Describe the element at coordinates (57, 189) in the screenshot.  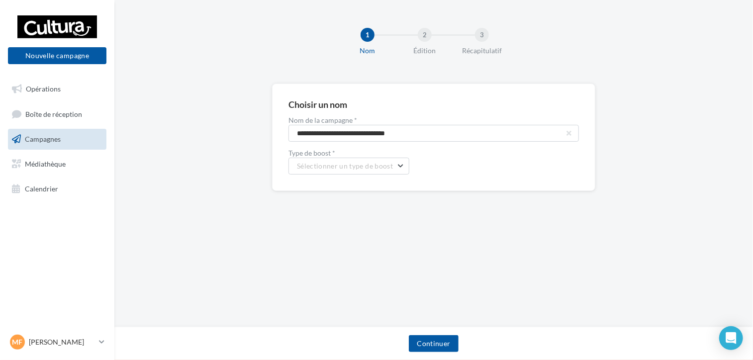
I see `a: Calendrier` at that location.